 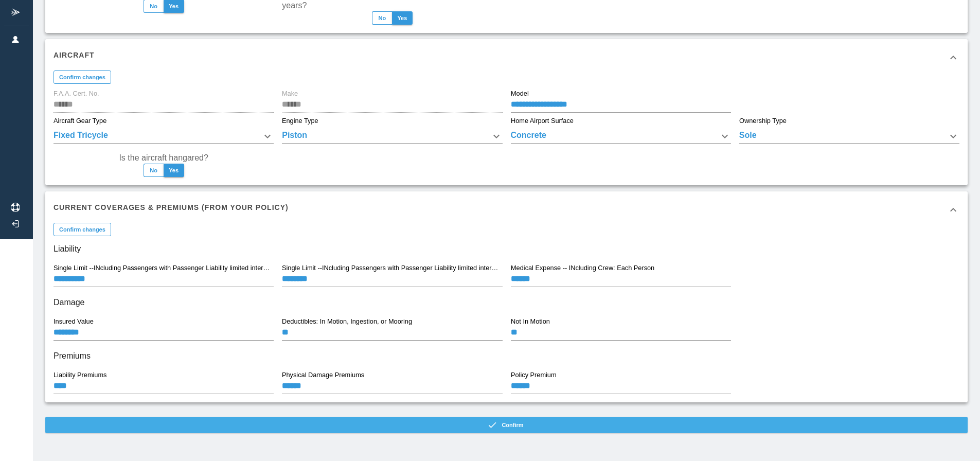 I want to click on label: Liability Premiums, so click(x=80, y=375).